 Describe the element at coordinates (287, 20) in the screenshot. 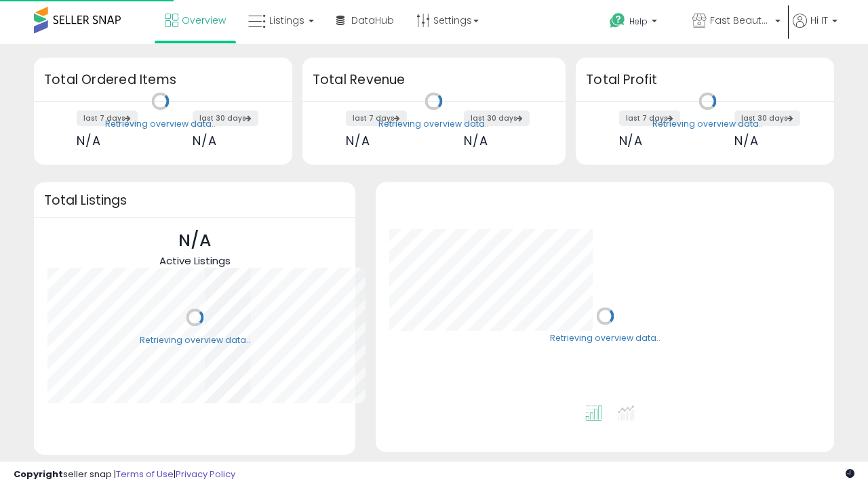

I see `span: Listings` at that location.